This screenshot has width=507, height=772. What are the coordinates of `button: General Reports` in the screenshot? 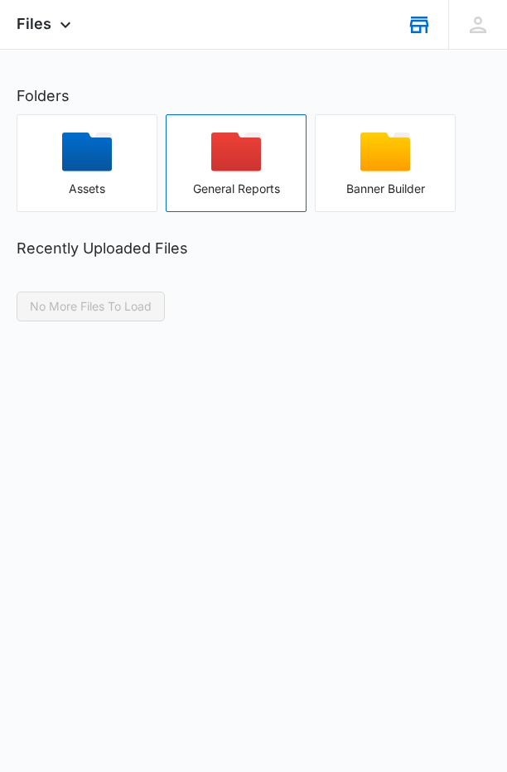 It's located at (236, 163).